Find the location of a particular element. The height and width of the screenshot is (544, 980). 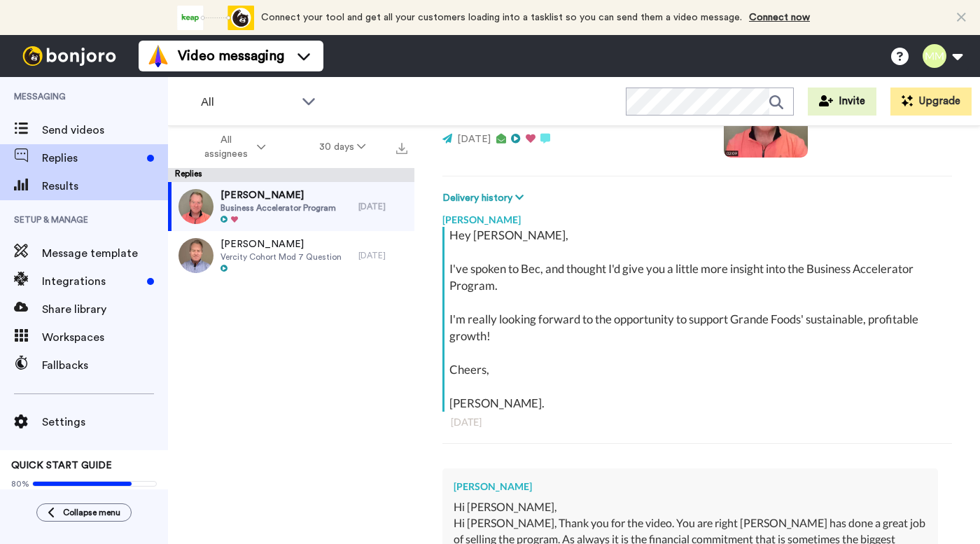

span: Fallbacks is located at coordinates (105, 366).